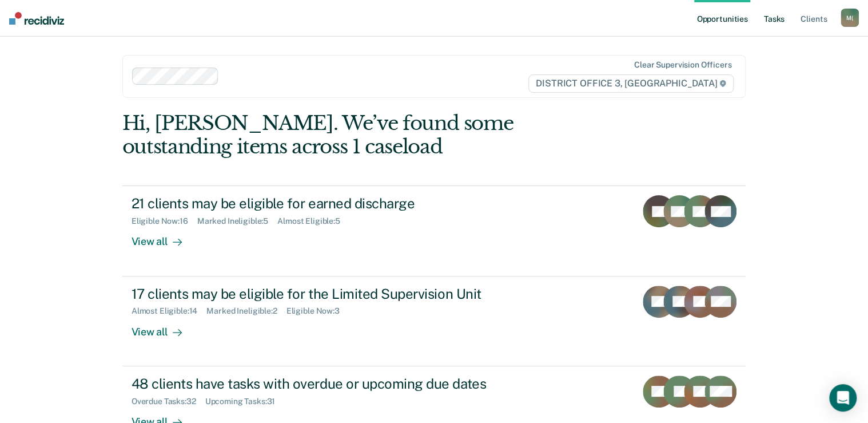 The image size is (868, 423). I want to click on div: Open Intercom Messenger, so click(843, 397).